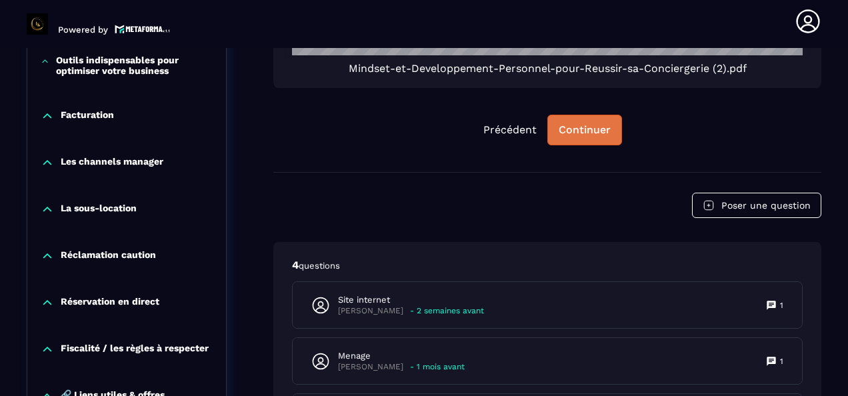 This screenshot has width=848, height=396. I want to click on p: Menage, so click(401, 356).